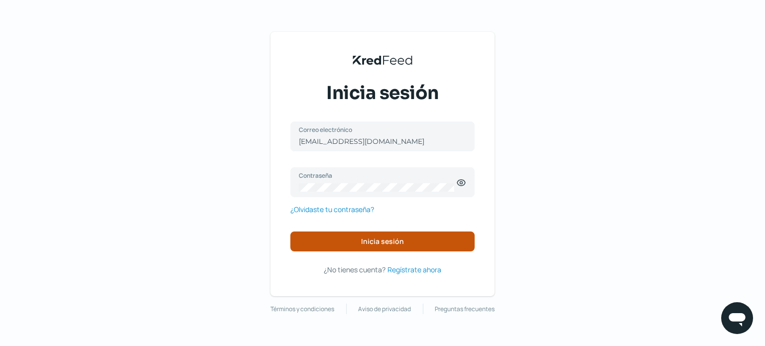  Describe the element at coordinates (737, 318) in the screenshot. I see `img: chatIcon` at that location.